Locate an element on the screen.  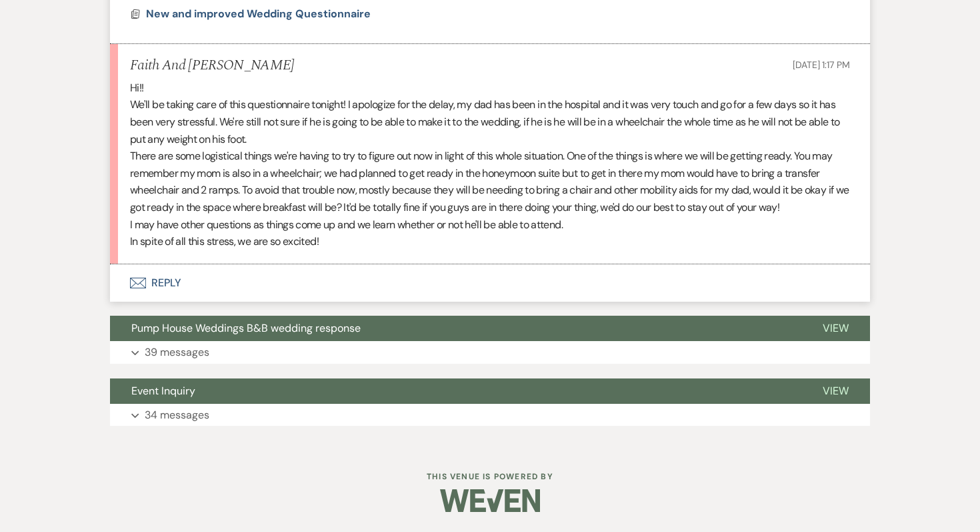
button: Event Inquiry is located at coordinates (455, 390).